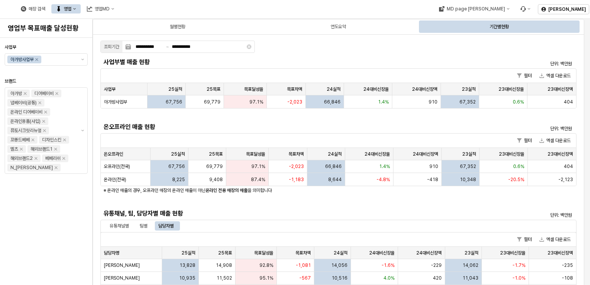 The width and height of the screenshot is (590, 285). Describe the element at coordinates (470, 278) in the screenshot. I see `span: 11,043` at that location.